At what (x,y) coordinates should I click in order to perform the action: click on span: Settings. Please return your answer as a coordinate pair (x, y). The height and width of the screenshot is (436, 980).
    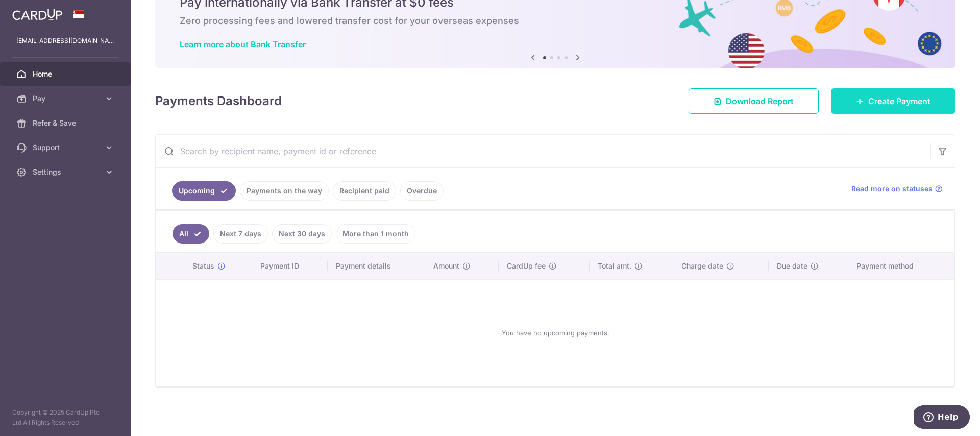
    Looking at the image, I should click on (66, 172).